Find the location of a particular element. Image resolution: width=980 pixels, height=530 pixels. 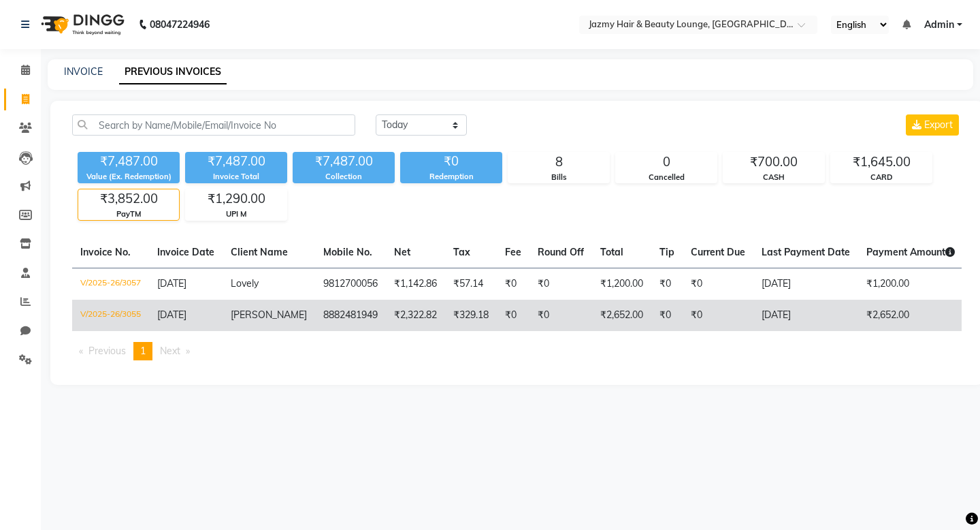

span: Total is located at coordinates (612, 252).